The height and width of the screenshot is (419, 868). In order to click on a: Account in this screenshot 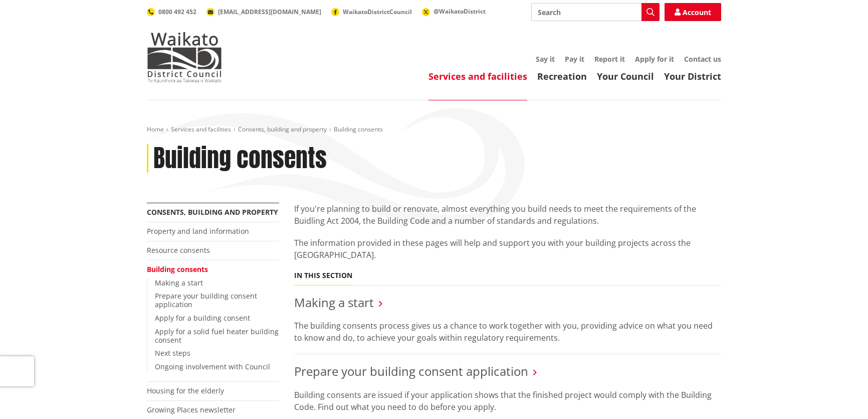, I will do `click(693, 12)`.